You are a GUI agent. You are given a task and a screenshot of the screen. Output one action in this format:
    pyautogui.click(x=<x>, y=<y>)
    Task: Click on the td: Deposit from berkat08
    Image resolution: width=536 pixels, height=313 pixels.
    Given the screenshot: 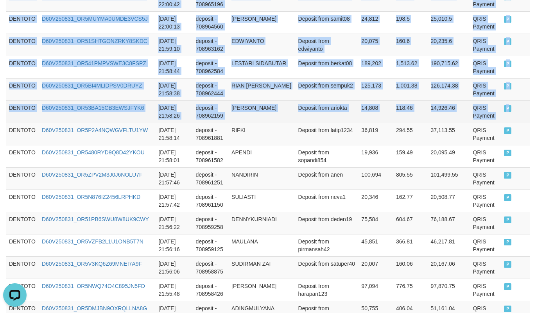 What is the action you would take?
    pyautogui.click(x=327, y=67)
    